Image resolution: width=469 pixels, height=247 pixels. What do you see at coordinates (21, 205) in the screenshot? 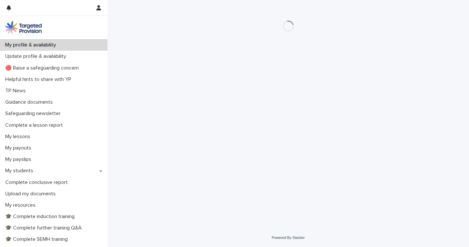
I see `p: My resources` at bounding box center [21, 205].